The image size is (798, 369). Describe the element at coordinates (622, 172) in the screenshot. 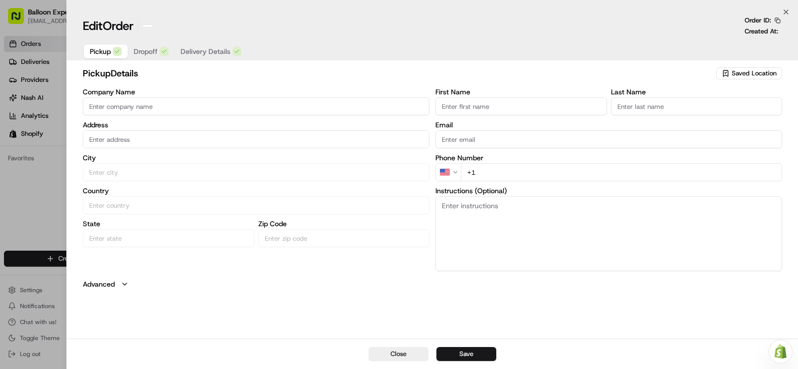

I see `input: Enter phone number` at that location.